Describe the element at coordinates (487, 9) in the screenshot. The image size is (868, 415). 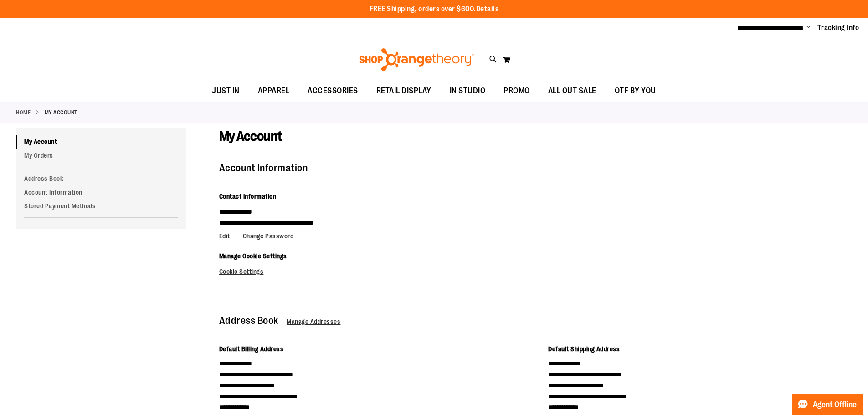
I see `a: Details` at that location.